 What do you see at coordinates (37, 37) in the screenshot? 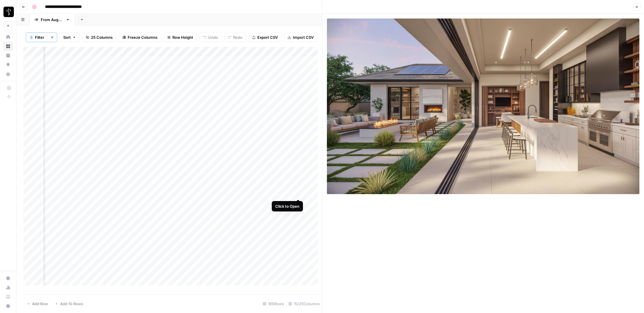
I see `button: 5Filter` at bounding box center [37, 37].